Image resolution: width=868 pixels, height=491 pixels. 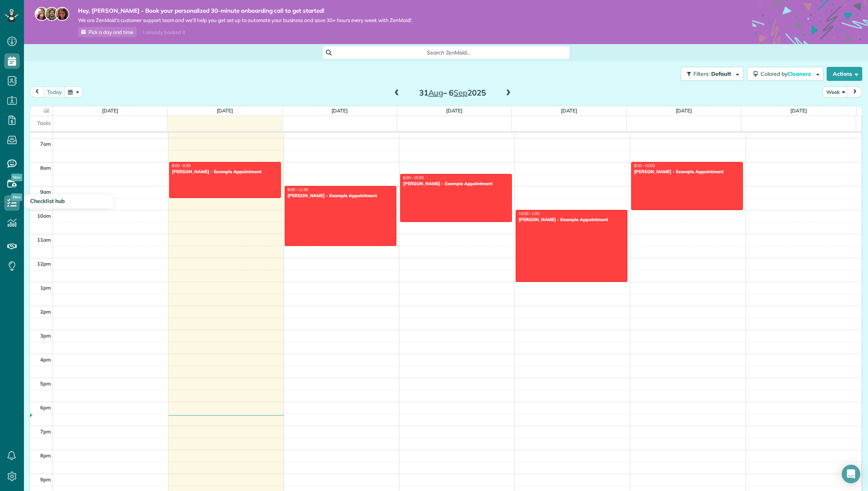 I want to click on span: 8:00 - 9:30, so click(x=181, y=165).